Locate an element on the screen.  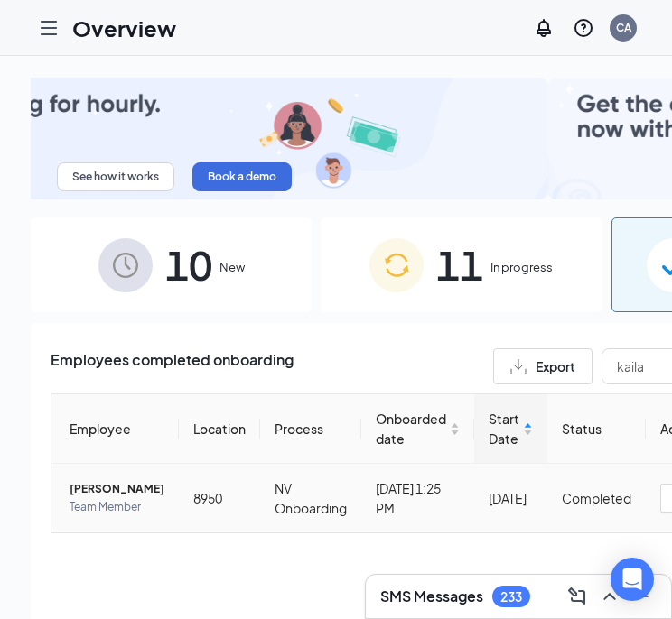
svg: ChevronUp is located at coordinates (609, 596).